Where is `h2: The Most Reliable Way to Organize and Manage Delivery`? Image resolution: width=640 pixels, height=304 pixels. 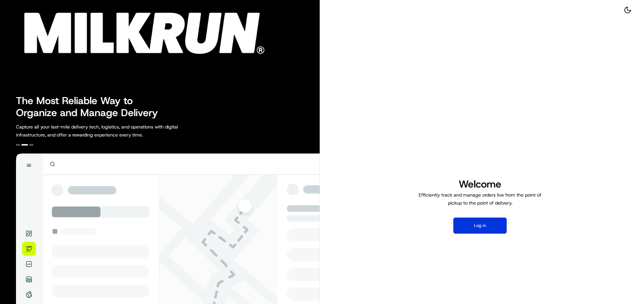
h2: The Most Reliable Way to Organize and Manage Delivery is located at coordinates (91, 107).